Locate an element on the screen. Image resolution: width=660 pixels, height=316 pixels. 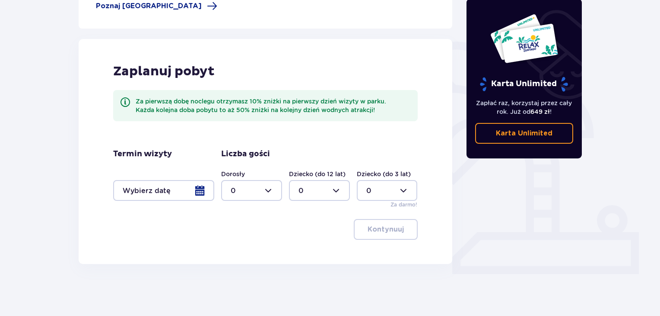
label: Dziecko (do 3 lat) is located at coordinates (384, 174).